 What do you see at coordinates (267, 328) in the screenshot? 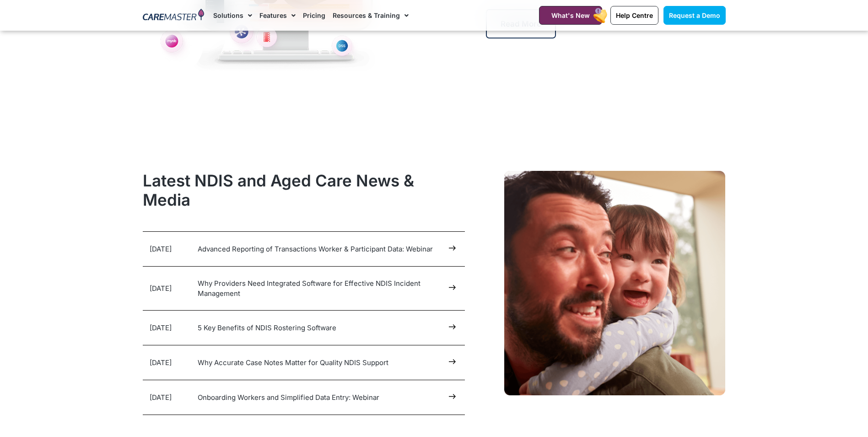
I see `a: 5 Key Benefits of NDIS Rostering Software` at bounding box center [267, 328].